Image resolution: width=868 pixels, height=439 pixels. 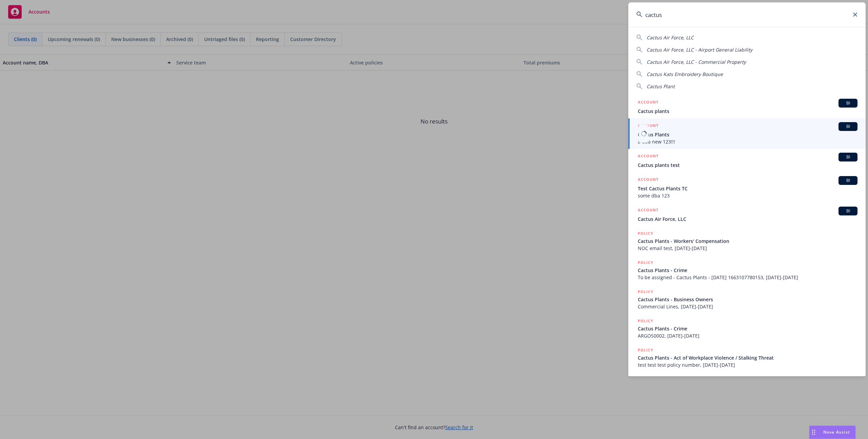 I want to click on input: Search..., so click(x=747, y=15).